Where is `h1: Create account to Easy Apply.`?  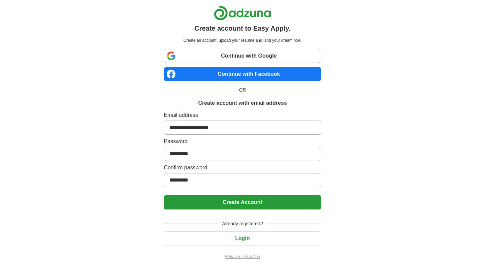
h1: Create account to Easy Apply. is located at coordinates (243, 28).